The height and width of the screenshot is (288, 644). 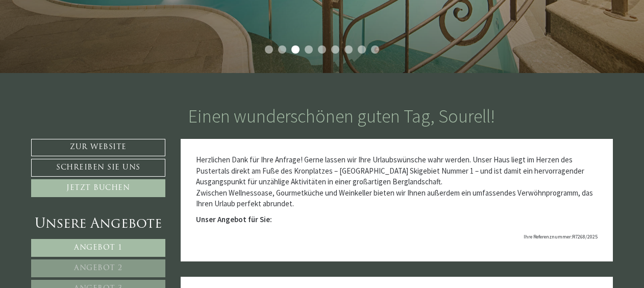 I want to click on span: Angebot 1, so click(x=98, y=248).